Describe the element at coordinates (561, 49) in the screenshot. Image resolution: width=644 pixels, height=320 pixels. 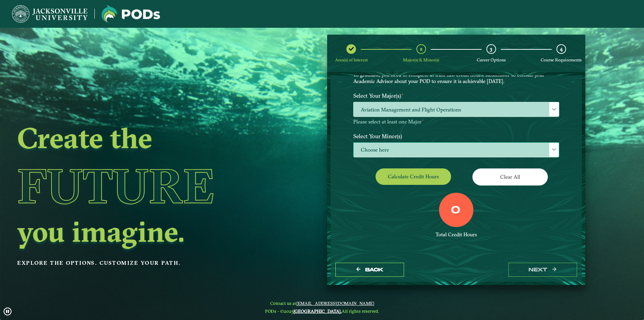
I see `span: 4` at that location.